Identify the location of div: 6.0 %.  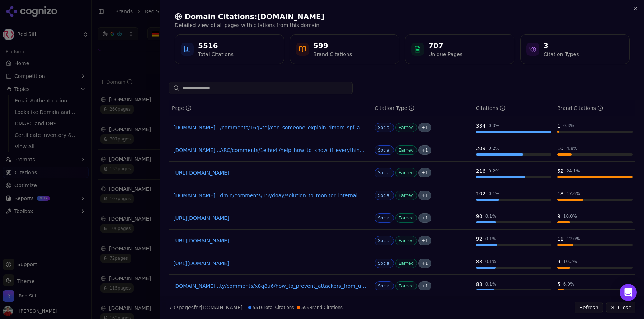
(569, 284).